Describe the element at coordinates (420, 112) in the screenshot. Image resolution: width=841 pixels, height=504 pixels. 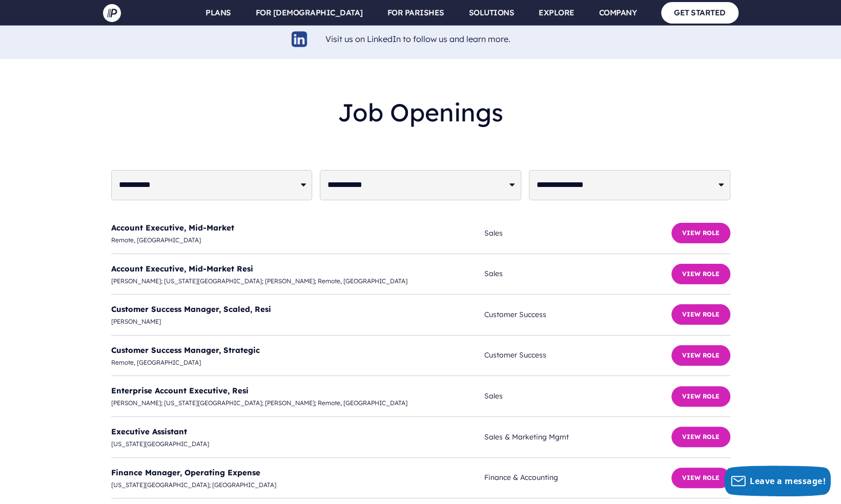
I see `h2: Job Openings` at that location.